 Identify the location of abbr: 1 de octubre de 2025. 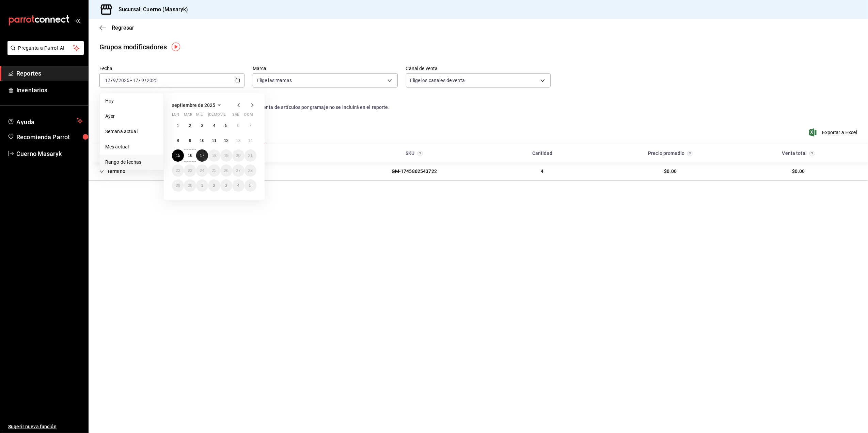
(202, 186).